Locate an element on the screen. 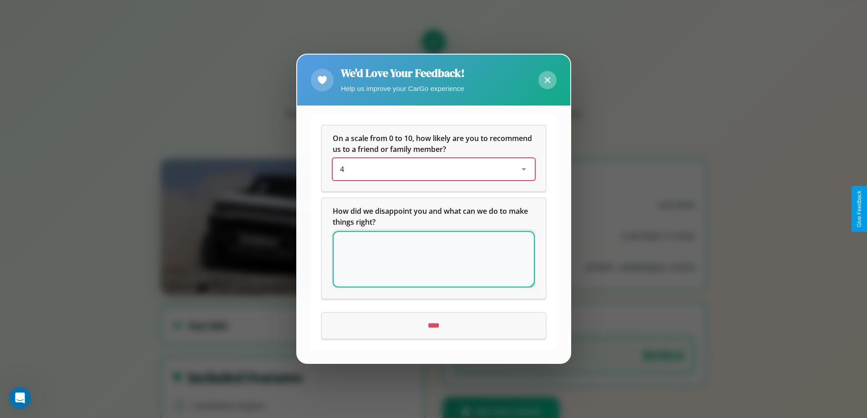 This screenshot has height=418, width=867. h5: On a scale from 0 to 10, how likely are you to recommend us to a friend or family member? is located at coordinates (434, 144).